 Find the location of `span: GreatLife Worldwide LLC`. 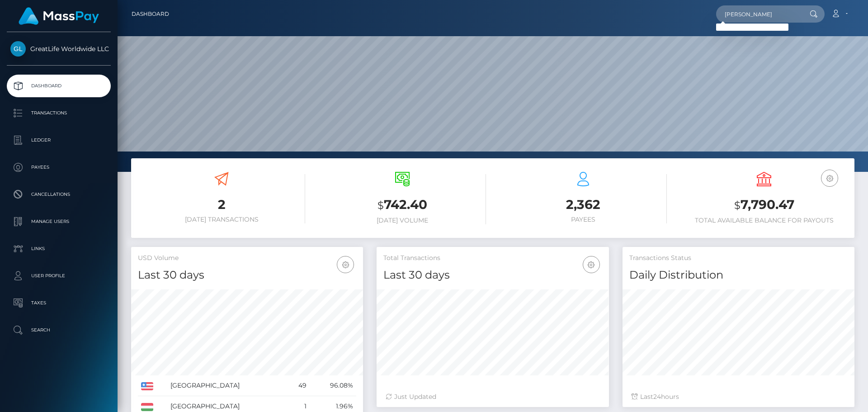

span: GreatLife Worldwide LLC is located at coordinates (59, 49).